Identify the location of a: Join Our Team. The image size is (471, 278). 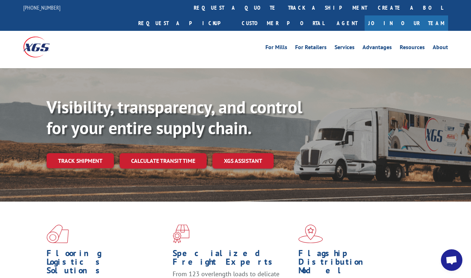
(406, 23).